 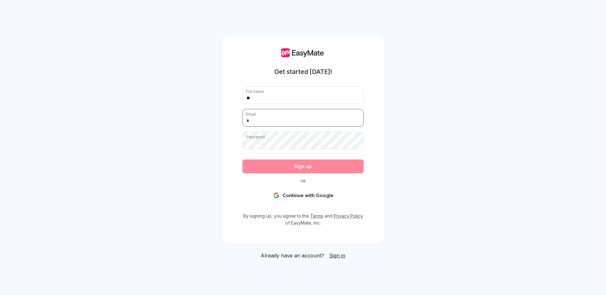 I want to click on a: Privacy Policy, so click(x=348, y=215).